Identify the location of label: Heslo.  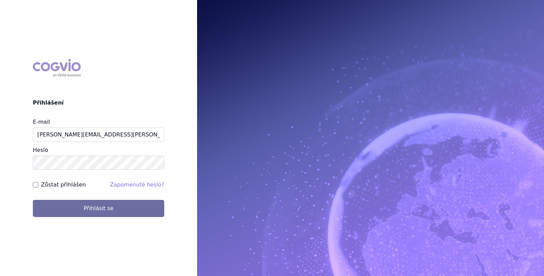
(40, 150).